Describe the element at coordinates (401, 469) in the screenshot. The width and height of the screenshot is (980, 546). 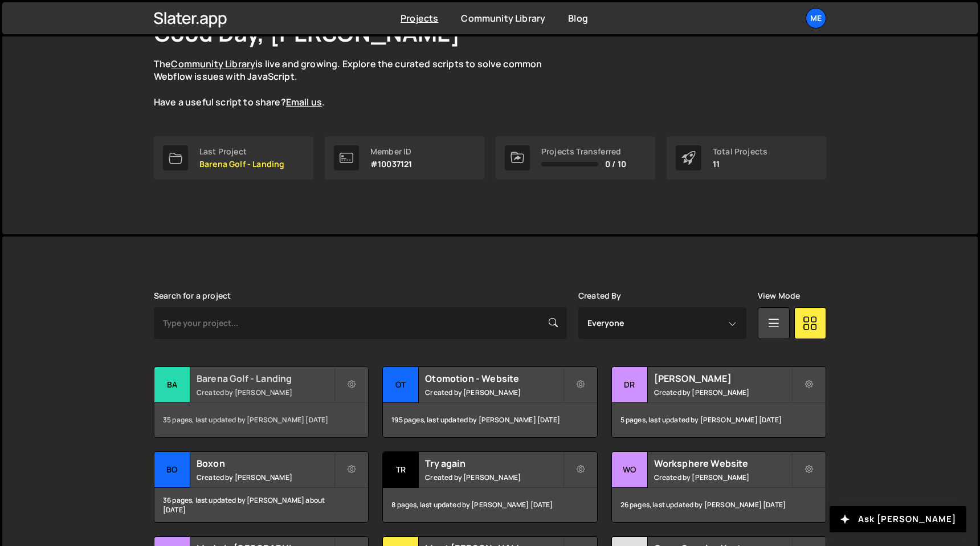
I see `div: Tr` at that location.